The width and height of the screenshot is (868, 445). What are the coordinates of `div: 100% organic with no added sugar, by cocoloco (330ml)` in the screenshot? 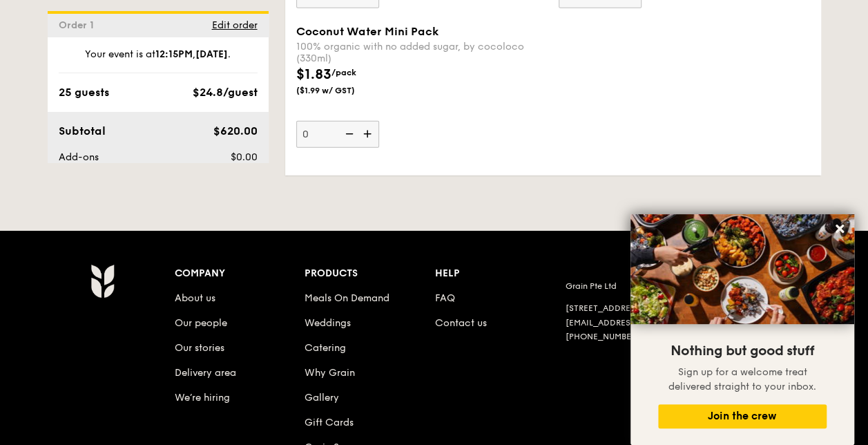 It's located at (422, 53).